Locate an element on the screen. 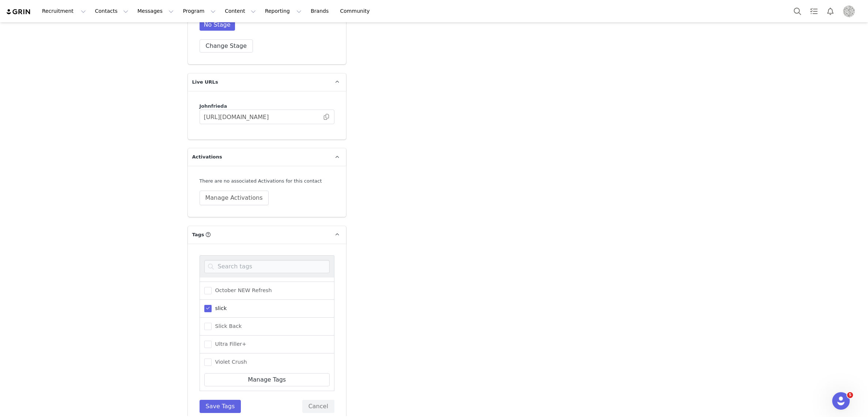  button: Messages is located at coordinates (155, 11).